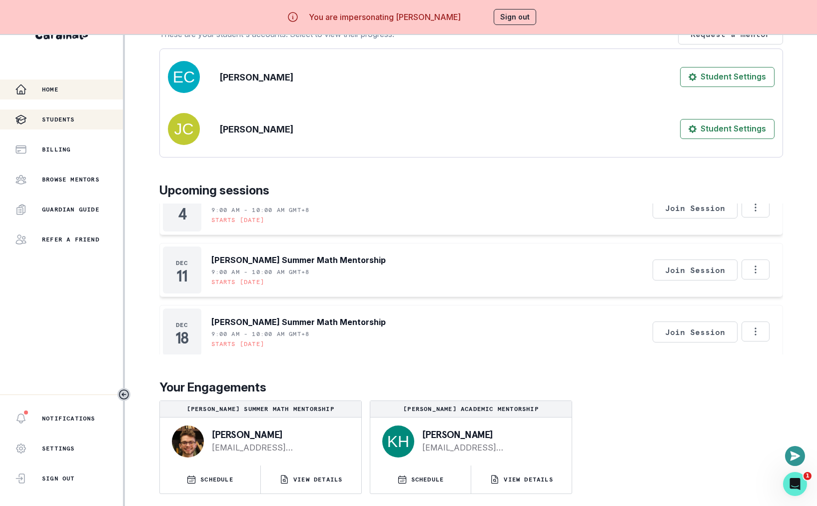  What do you see at coordinates (182, 214) in the screenshot?
I see `p: 4` at bounding box center [182, 214].